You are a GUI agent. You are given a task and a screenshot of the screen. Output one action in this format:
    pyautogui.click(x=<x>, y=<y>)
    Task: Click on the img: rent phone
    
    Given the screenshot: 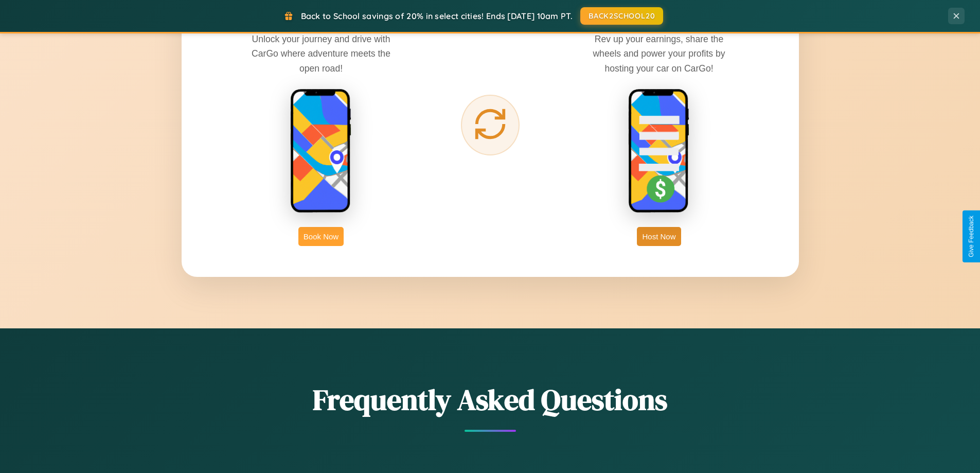 What is the action you would take?
    pyautogui.click(x=321, y=151)
    